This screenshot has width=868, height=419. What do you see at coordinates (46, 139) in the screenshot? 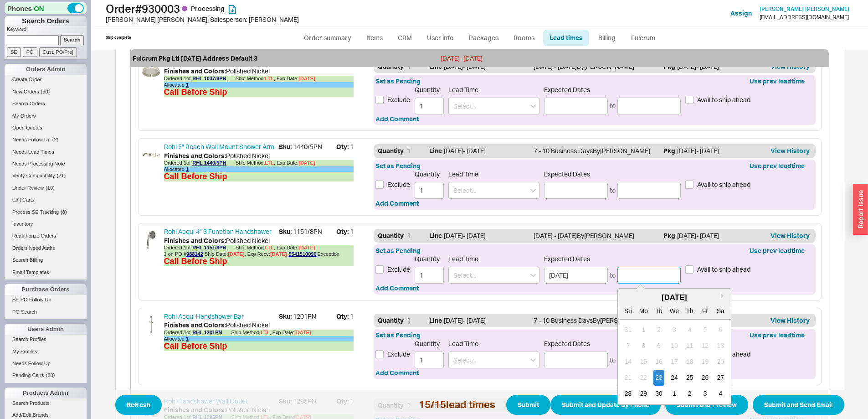
I see `a: Needs Follow Up(2)` at bounding box center [46, 139].